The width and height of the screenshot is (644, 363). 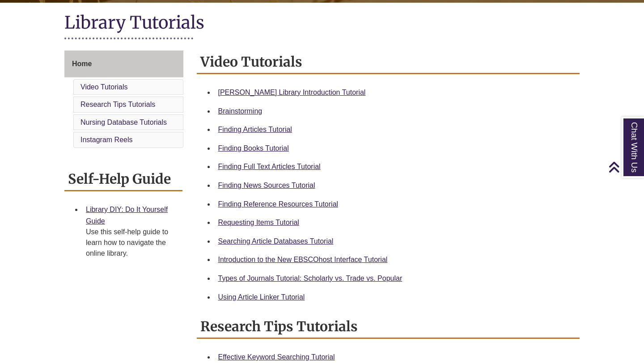 What do you see at coordinates (322, 23) in the screenshot?
I see `h1: Library Tutorials` at bounding box center [322, 23].